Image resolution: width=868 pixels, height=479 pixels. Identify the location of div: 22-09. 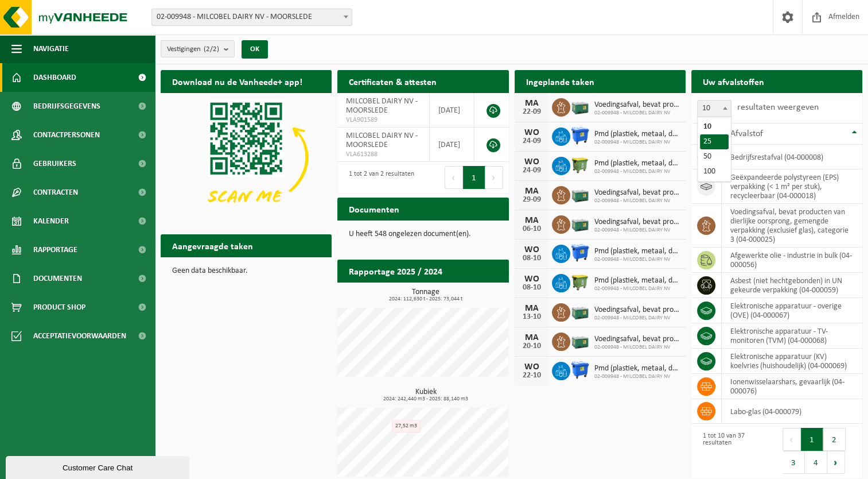
(532, 112).